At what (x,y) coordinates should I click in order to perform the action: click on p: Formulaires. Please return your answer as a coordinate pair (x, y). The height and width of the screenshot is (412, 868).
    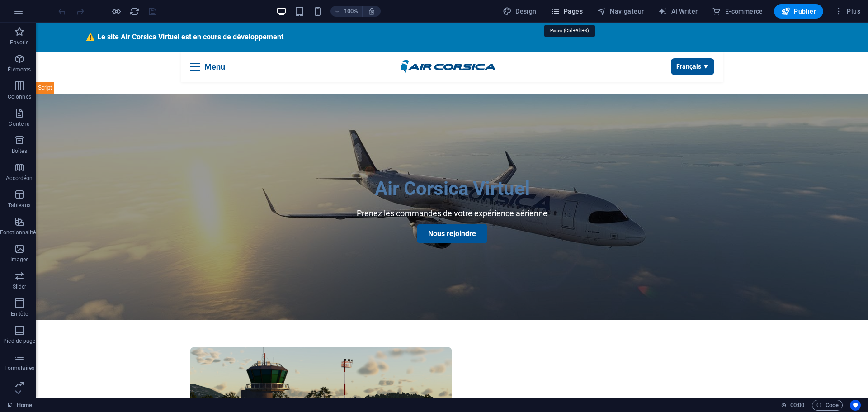
    Looking at the image, I should click on (19, 368).